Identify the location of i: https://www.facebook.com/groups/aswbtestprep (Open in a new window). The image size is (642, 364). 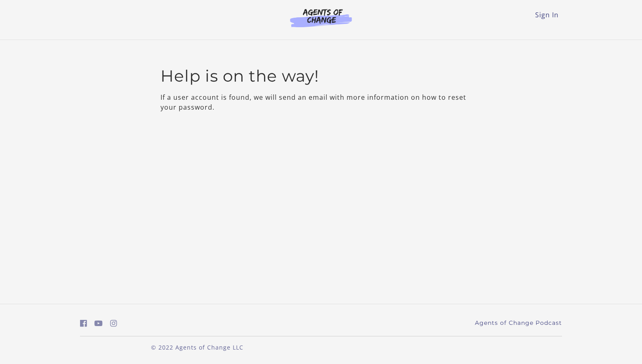
(84, 323).